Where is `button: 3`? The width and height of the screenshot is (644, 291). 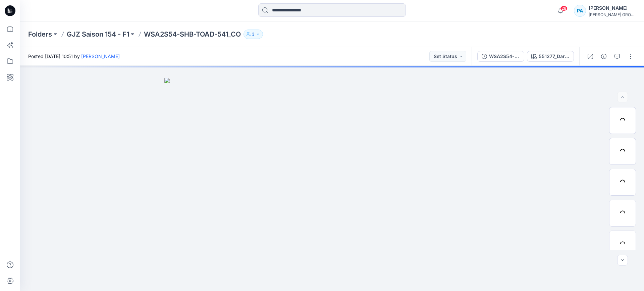
button: 3 is located at coordinates (253, 34).